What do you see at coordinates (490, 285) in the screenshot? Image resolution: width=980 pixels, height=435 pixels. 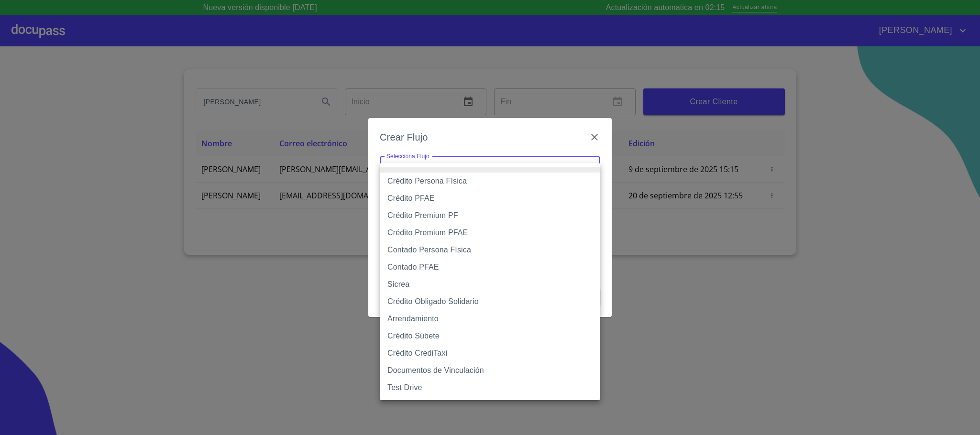 I see `li: Sicrea` at bounding box center [490, 285].